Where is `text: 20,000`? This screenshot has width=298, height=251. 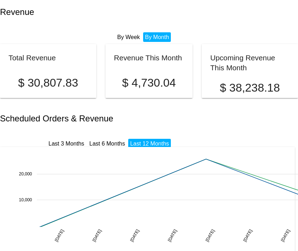 text: 20,000 is located at coordinates (25, 174).